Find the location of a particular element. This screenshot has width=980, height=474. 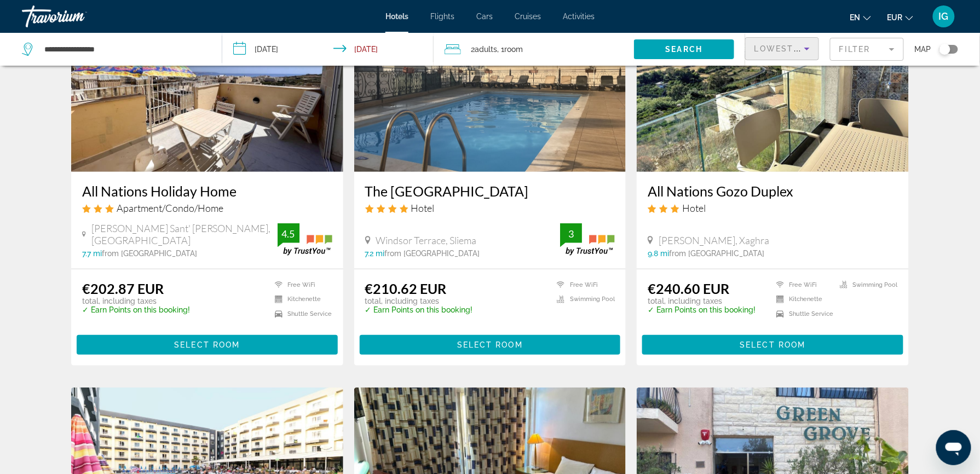

span: Flights is located at coordinates (442, 16).